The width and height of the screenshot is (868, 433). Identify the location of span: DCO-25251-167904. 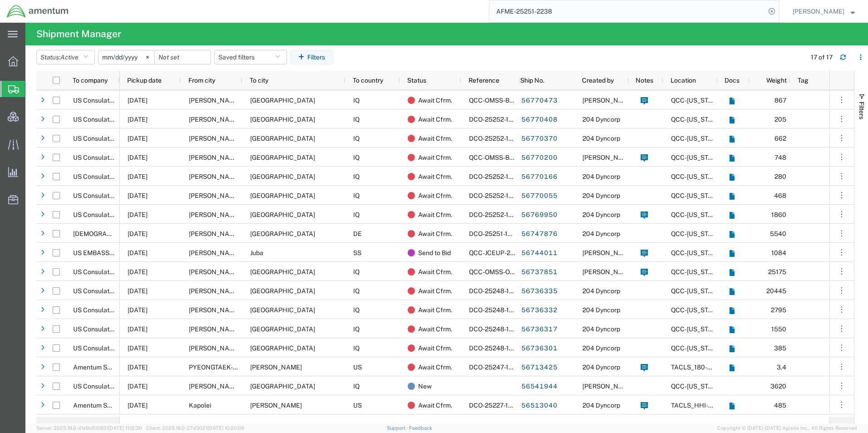
(498, 234).